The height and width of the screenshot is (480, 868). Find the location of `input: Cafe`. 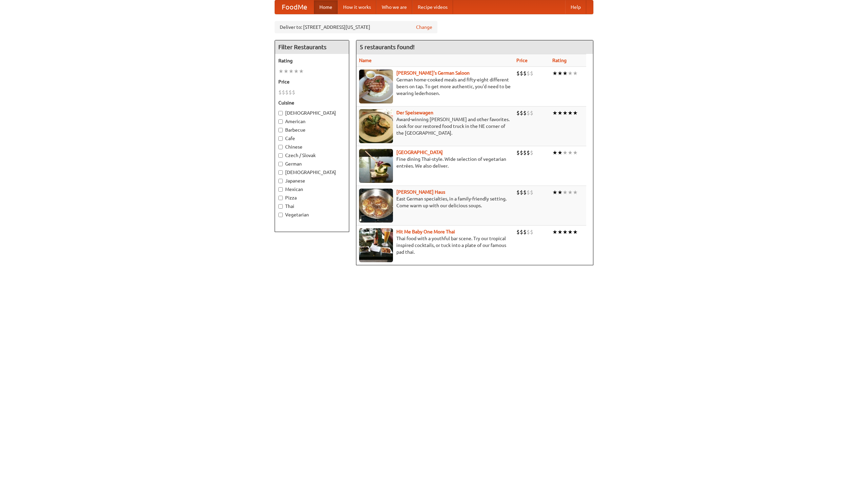

input: Cafe is located at coordinates (280, 138).